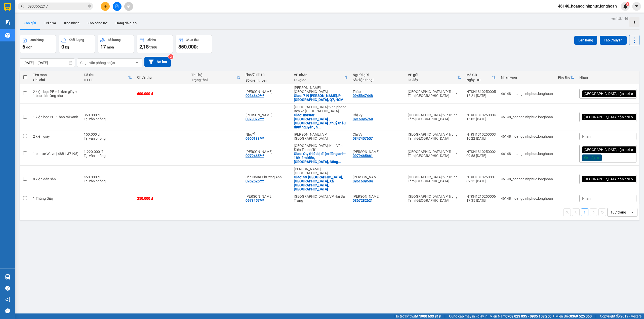 This screenshot has width=644, height=319. Describe the element at coordinates (36, 40) in the screenshot. I see `div: Đơn hàng` at that location.